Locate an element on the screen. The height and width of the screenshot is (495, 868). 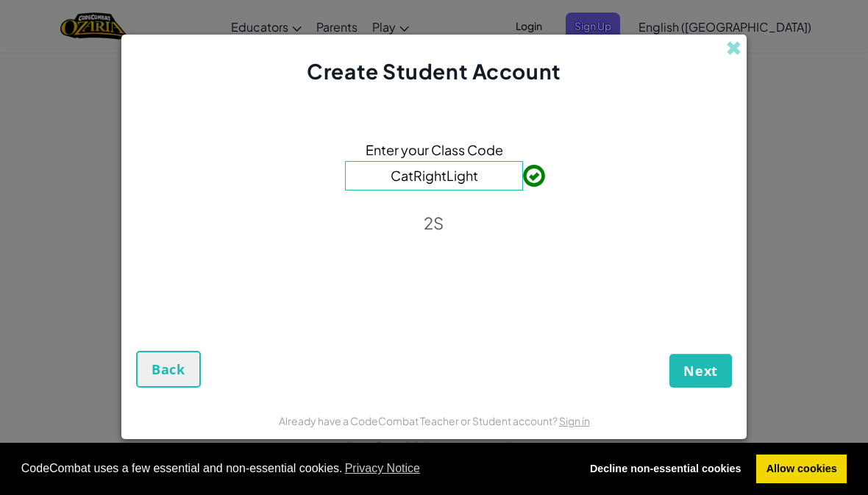
button: Back is located at coordinates (169, 369).